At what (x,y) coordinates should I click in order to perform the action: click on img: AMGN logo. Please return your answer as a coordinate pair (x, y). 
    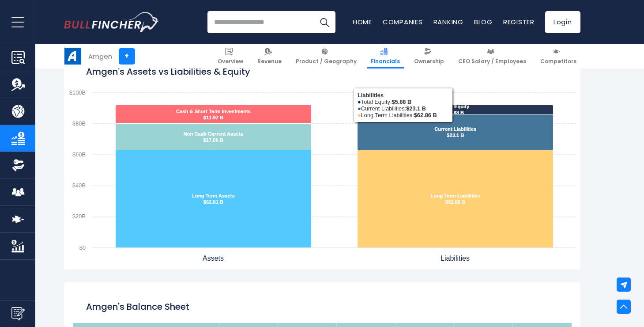
    Looking at the image, I should click on (73, 56).